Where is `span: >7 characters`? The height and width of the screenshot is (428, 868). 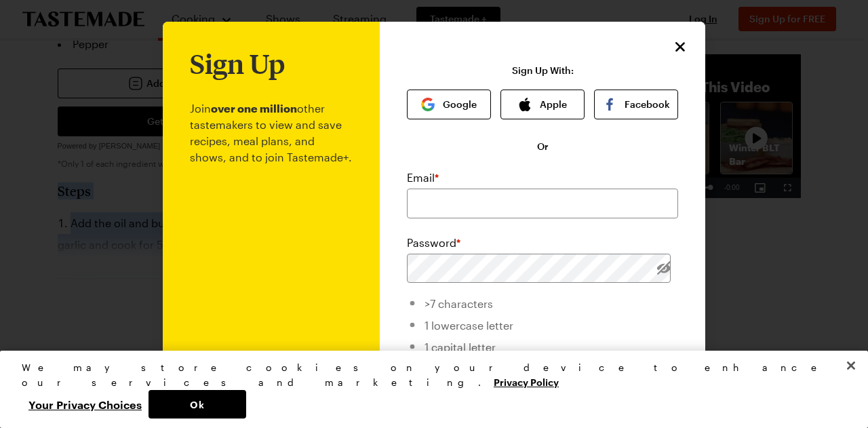
span: >7 characters is located at coordinates (458, 304).